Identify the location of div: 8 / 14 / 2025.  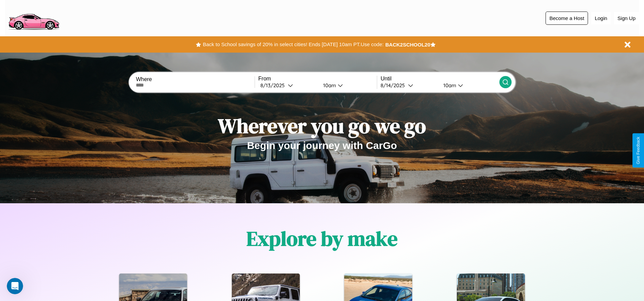
(394, 85).